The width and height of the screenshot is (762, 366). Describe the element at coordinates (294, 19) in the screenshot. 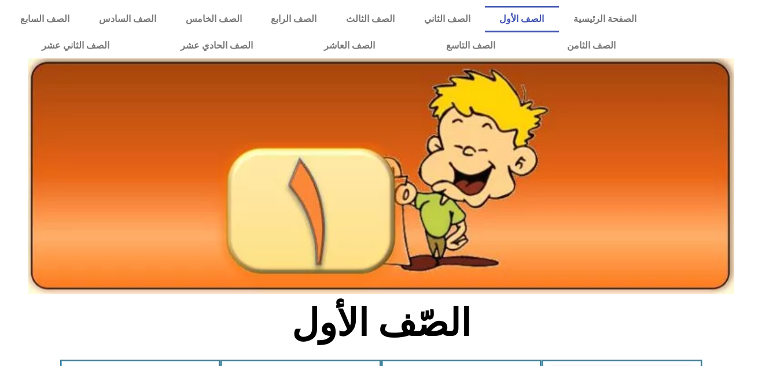

I see `a: الصف الرابع` at that location.